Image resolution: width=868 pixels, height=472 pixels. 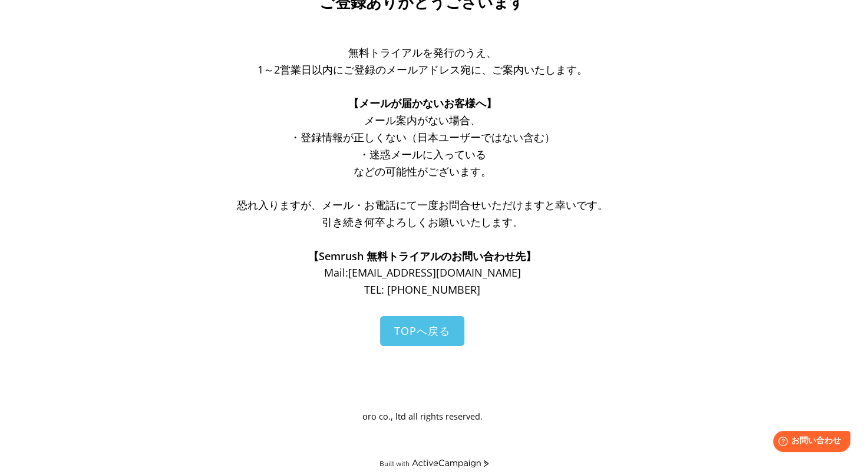 What do you see at coordinates (422, 69) in the screenshot?
I see `span: 1～2営業日以内にご登録のメールアドレス宛に、ご案内いたします。` at bounding box center [422, 69].